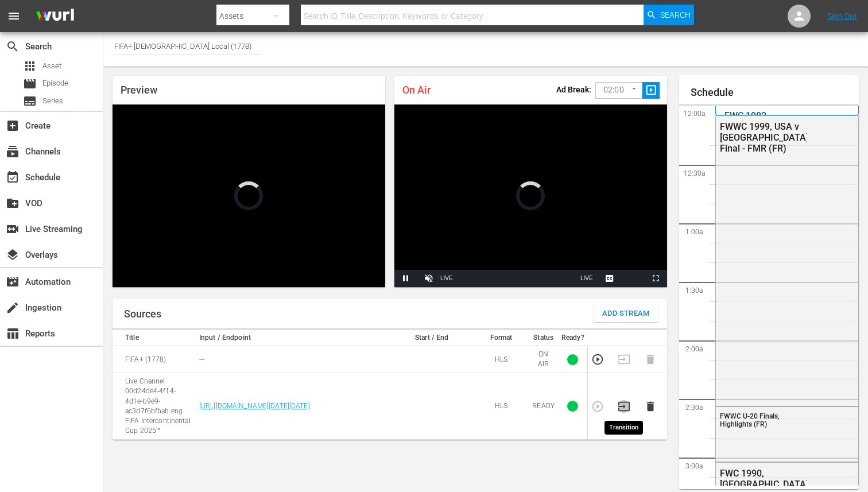 This screenshot has height=492, width=868. What do you see at coordinates (749, 420) in the screenshot?
I see `span: FWWC U-20 Finals, Highlights (FR)` at bounding box center [749, 420].